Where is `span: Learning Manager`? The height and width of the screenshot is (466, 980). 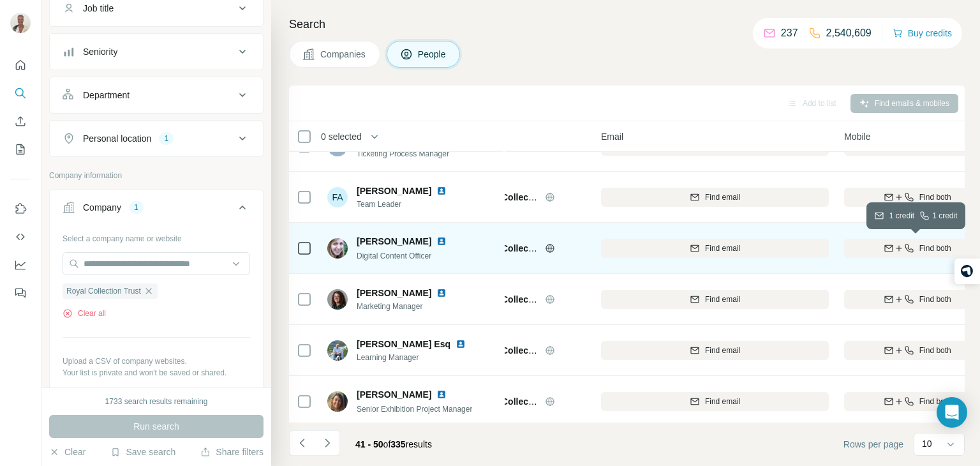
span: Learning Manager is located at coordinates (418, 357).